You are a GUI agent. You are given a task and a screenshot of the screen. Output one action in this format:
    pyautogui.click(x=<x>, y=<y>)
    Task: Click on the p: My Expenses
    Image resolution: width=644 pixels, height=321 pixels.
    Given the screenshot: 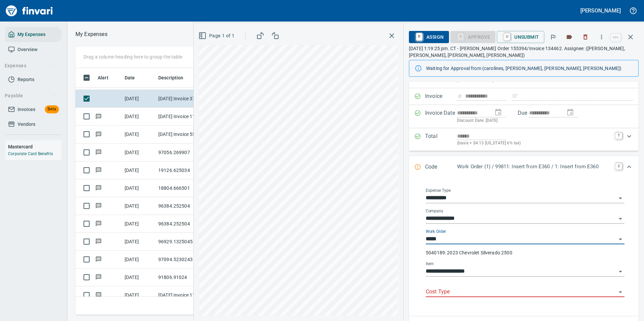 What is the action you would take?
    pyautogui.click(x=91, y=35)
    